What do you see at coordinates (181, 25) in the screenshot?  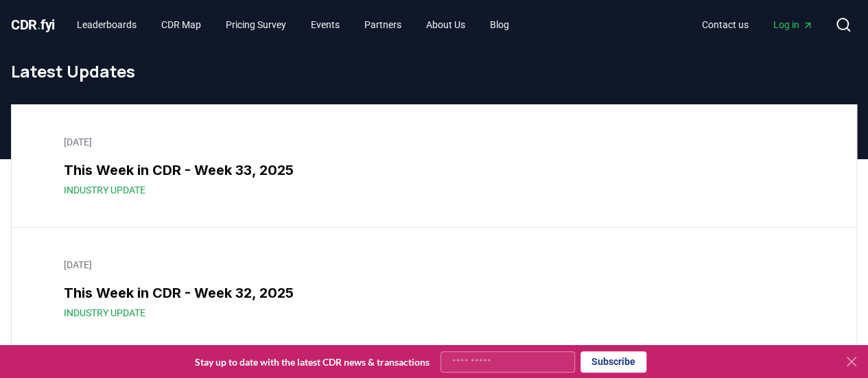 I see `a: CDR Map` at bounding box center [181, 25].